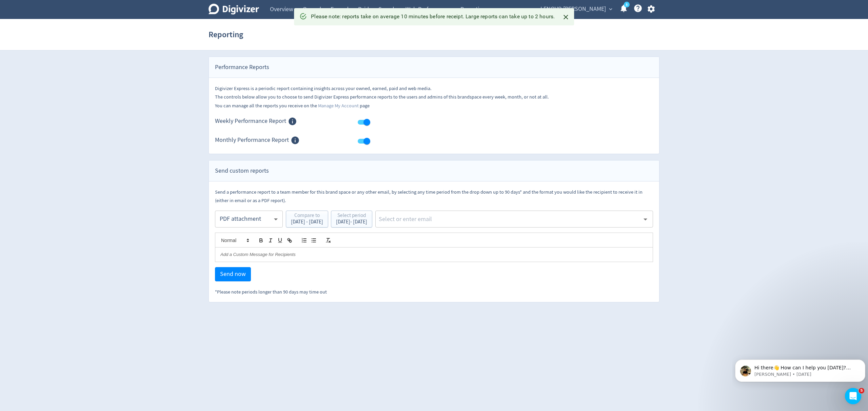 The width and height of the screenshot is (868, 411). I want to click on div: PDF attachment, so click(246, 219).